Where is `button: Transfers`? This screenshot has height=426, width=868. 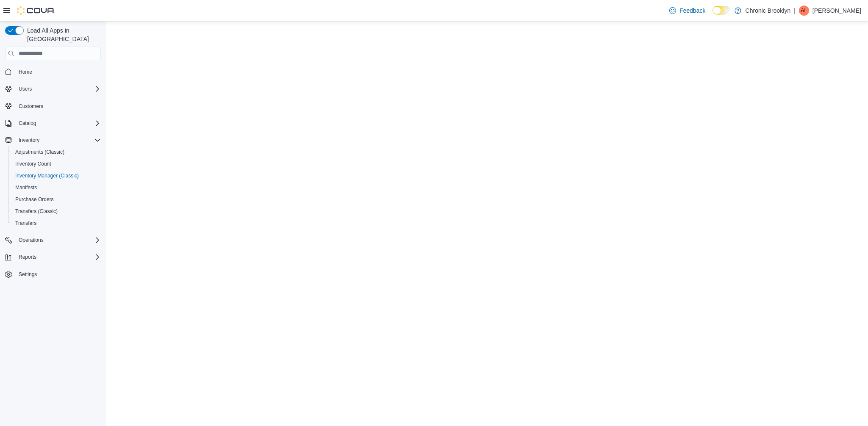 button: Transfers is located at coordinates (56, 223).